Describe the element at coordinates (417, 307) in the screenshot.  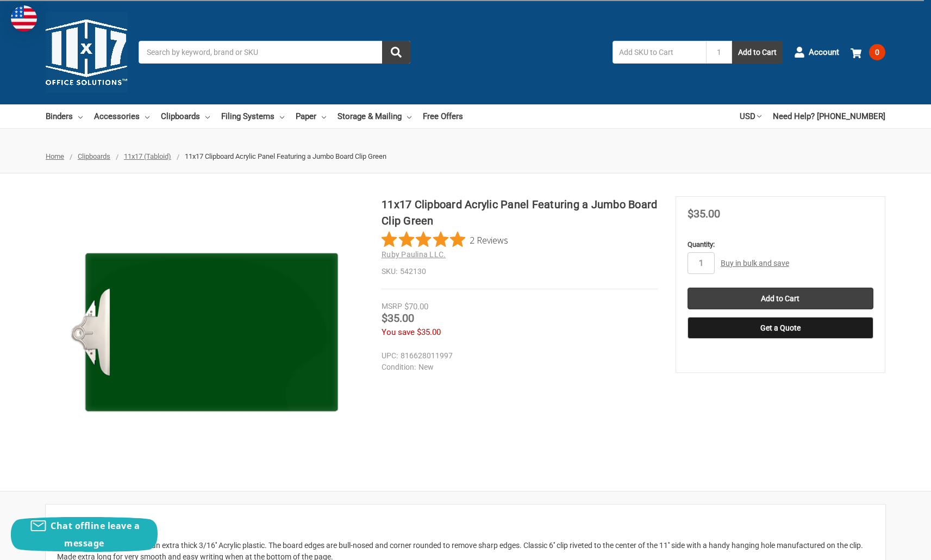
I see `span: $70.00` at that location.